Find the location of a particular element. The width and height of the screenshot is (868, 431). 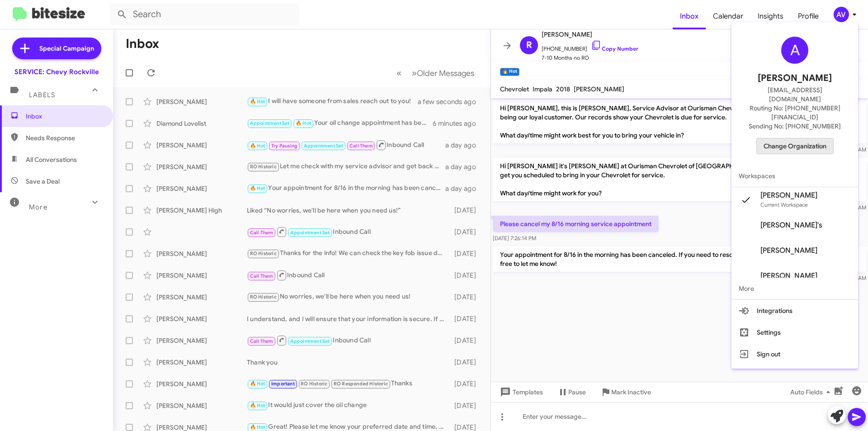

span: Current Workspace is located at coordinates (783, 205).